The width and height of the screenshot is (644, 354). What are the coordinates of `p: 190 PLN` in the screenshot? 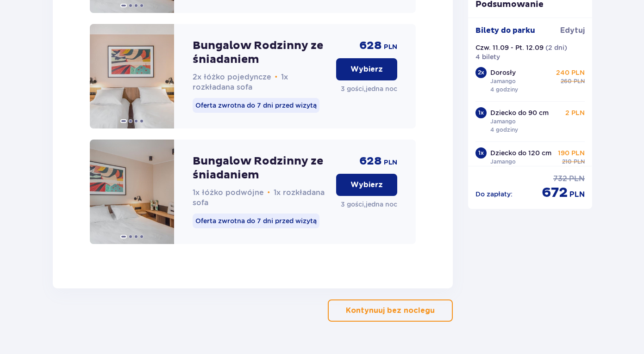 It's located at (571, 153).